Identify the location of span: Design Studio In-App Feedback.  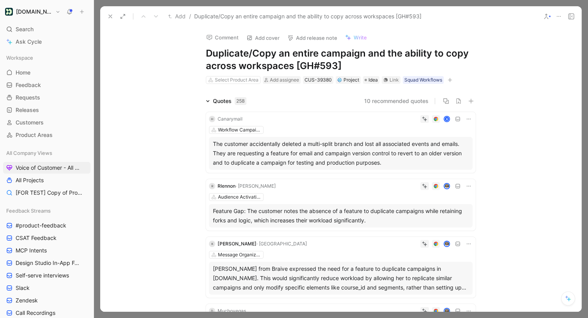
(48, 263).